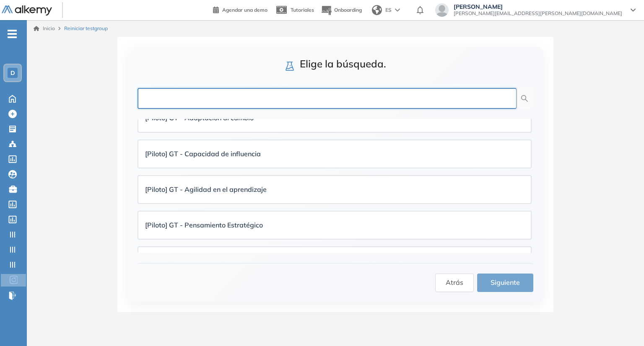 The image size is (644, 346). I want to click on button: Siguiente, so click(505, 283).